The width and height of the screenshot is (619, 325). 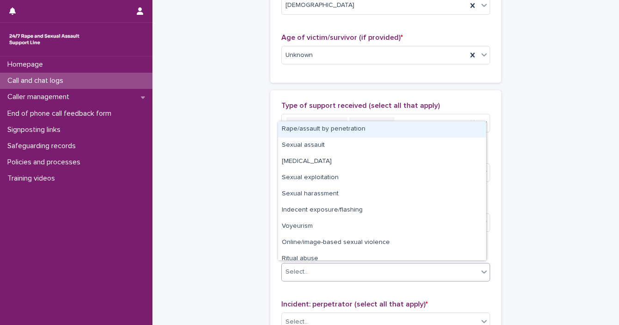 I want to click on p: Caller management, so click(x=40, y=97).